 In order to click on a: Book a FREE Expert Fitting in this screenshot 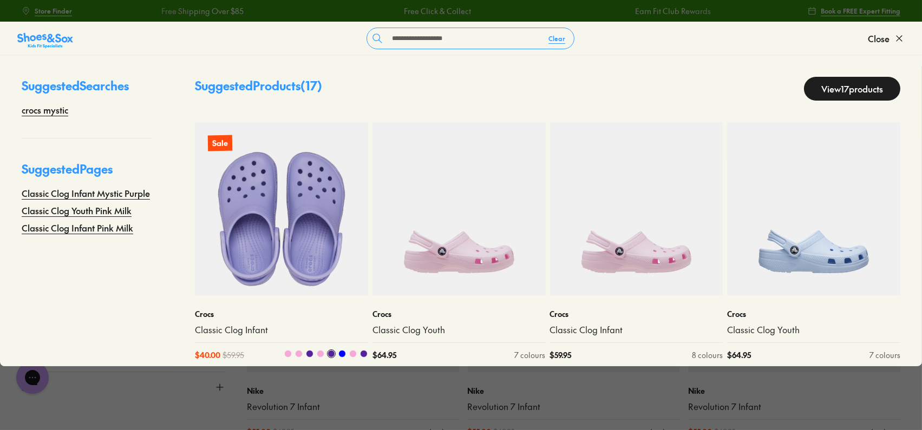, I will do `click(854, 11)`.